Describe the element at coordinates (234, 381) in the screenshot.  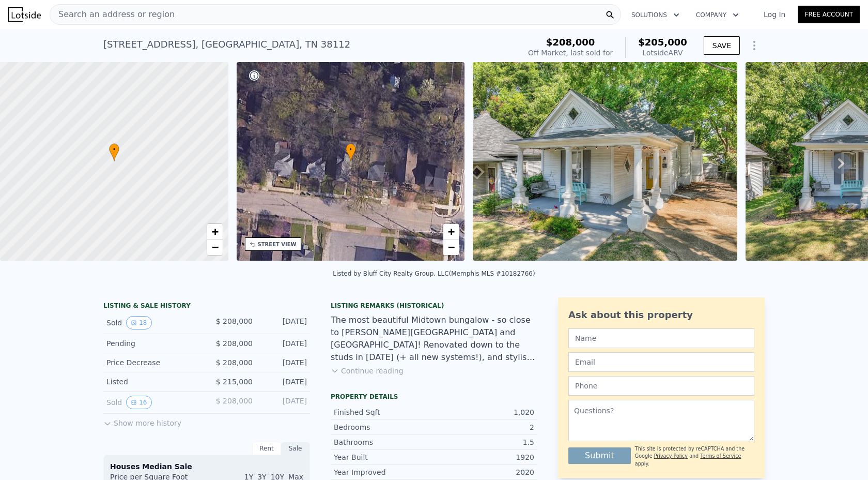
I see `span: $ 215,000` at that location.